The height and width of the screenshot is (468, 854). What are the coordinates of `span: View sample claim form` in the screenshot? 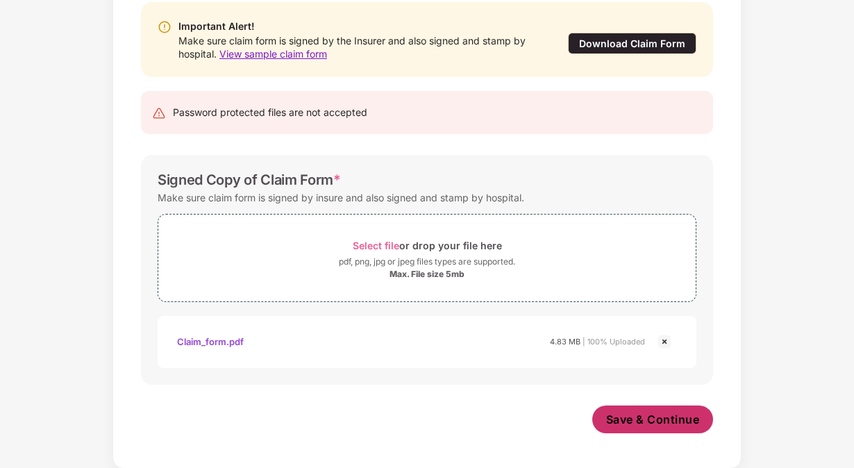 It's located at (273, 53).